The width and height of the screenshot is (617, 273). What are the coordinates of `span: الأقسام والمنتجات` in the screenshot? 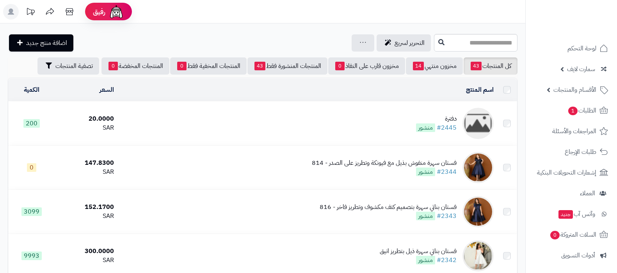 It's located at (575, 90).